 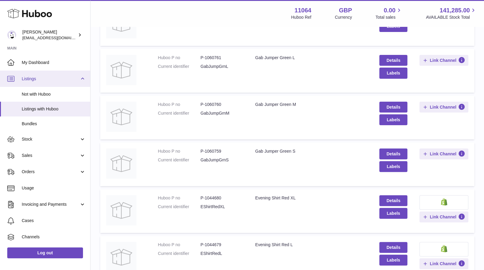 I want to click on dd: GabJumpGrnM, so click(x=222, y=113).